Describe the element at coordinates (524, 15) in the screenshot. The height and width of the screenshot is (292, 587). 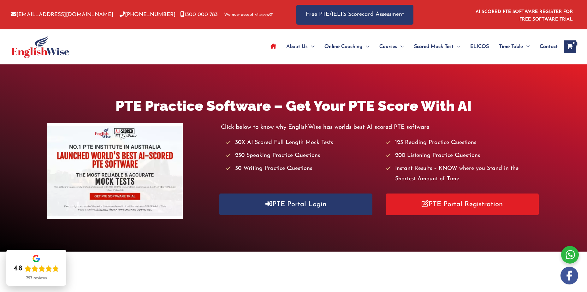
I see `a: AI SCORED PTE SOFTWARE REGISTER FOR FREE SOFTWARE TRIAL` at that location.